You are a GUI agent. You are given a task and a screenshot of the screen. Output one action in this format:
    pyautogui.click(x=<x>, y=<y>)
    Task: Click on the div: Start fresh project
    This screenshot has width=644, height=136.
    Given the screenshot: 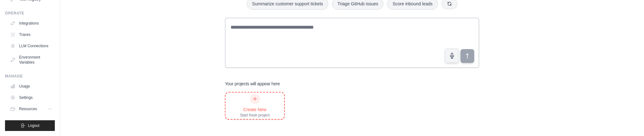 What is the action you would take?
    pyautogui.click(x=255, y=115)
    